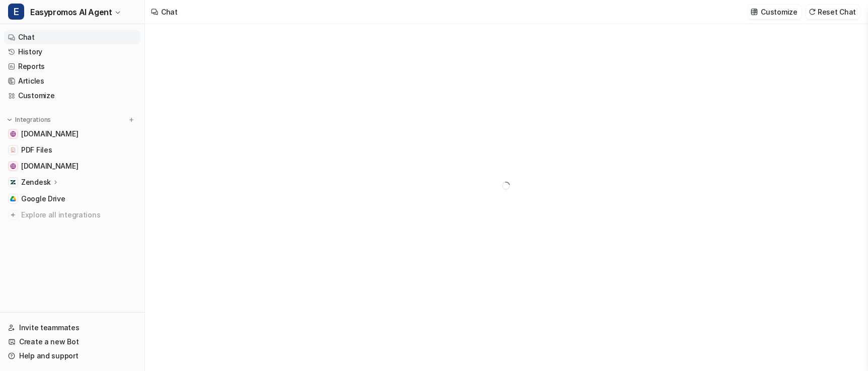  I want to click on img: customize, so click(755, 11).